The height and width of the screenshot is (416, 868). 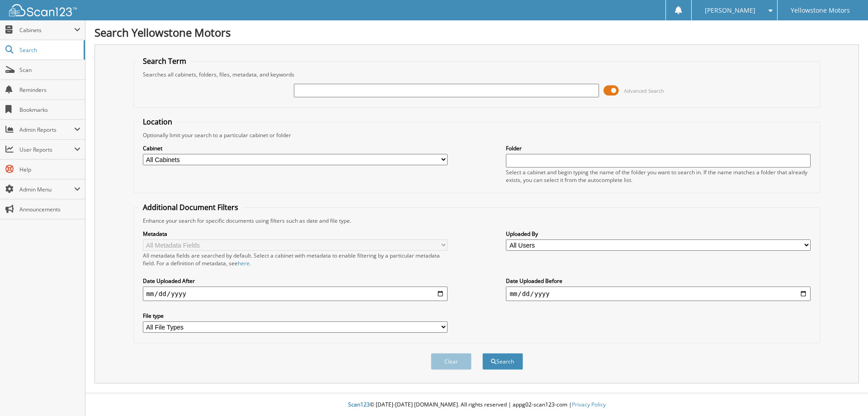 What do you see at coordinates (157, 122) in the screenshot?
I see `legend: Location` at bounding box center [157, 122].